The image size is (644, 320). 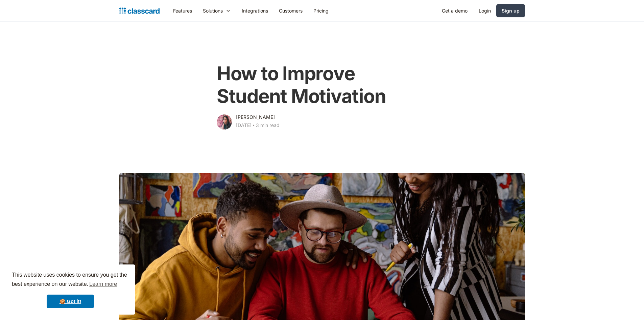 I want to click on div: 3 min read, so click(x=268, y=125).